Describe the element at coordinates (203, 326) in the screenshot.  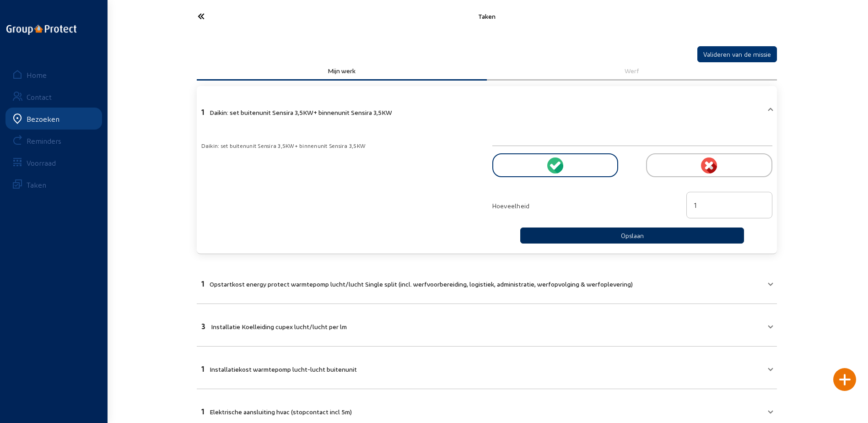
I see `span: 3` at that location.